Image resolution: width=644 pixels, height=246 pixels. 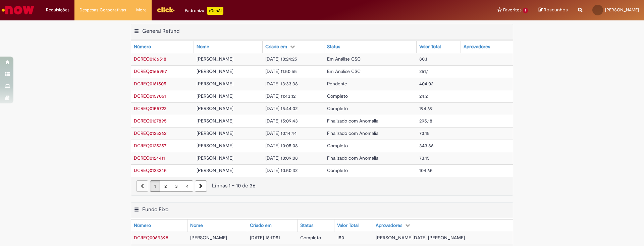 I want to click on span: DCREQ0069398, so click(x=151, y=238).